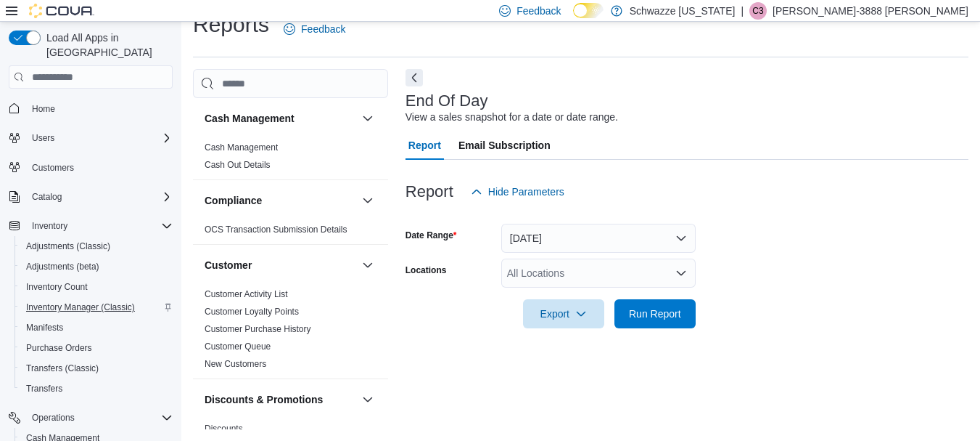 This screenshot has height=441, width=980. What do you see at coordinates (62, 368) in the screenshot?
I see `a: Transfers (Classic)` at bounding box center [62, 368].